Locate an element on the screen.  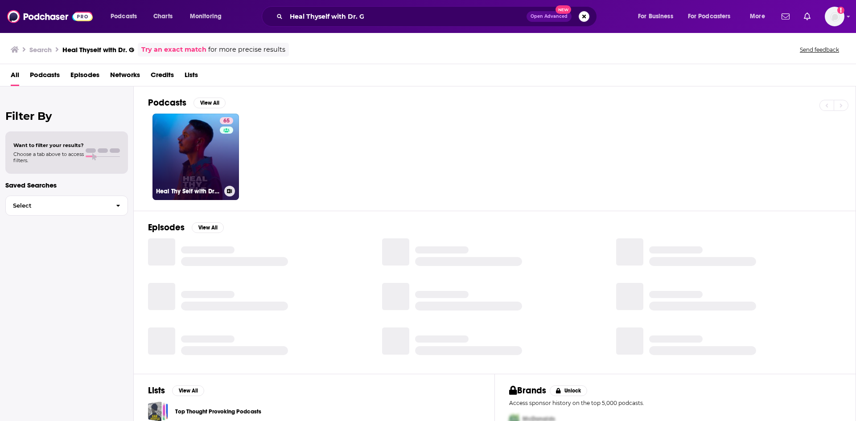
h3: Heal Thyself with Dr. G is located at coordinates (98, 49).